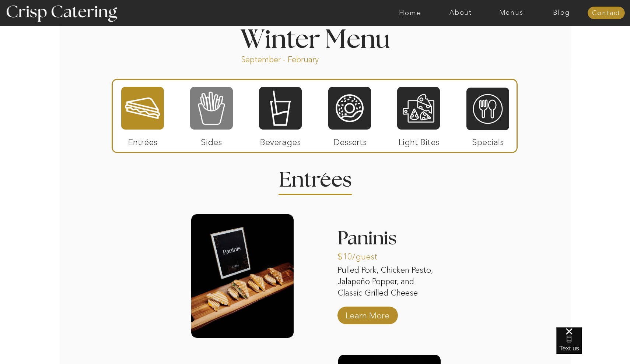  What do you see at coordinates (511, 13) in the screenshot?
I see `a: Menus` at bounding box center [511, 13].